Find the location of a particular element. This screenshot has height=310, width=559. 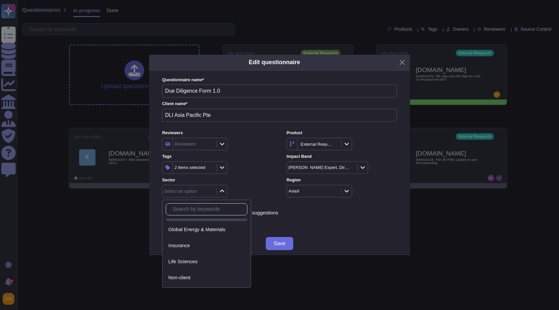

span: Insurance is located at coordinates (179, 245).